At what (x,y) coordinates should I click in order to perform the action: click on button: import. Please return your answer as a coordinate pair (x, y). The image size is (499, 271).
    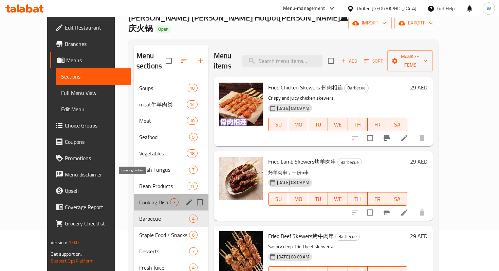
    Looking at the image, I should click on (370, 23).